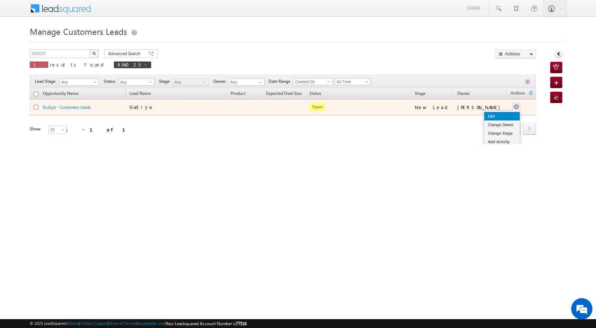 Image resolution: width=596 pixels, height=328 pixels. Describe the element at coordinates (58, 130) in the screenshot. I see `a: 25` at that location.